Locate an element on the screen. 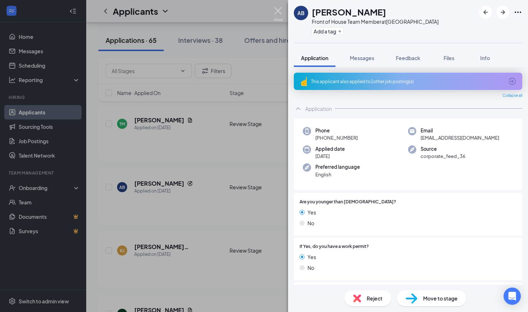 The height and width of the screenshot is (312, 528). span: English is located at coordinates (338, 174).